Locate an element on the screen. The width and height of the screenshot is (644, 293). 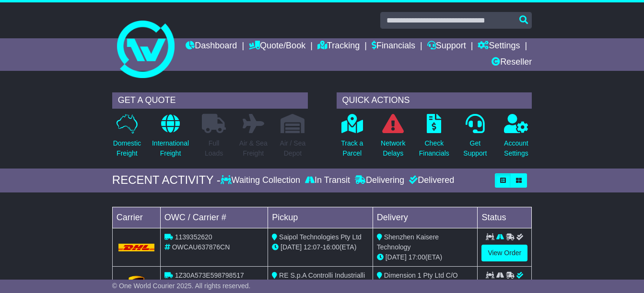
p: Network Delays is located at coordinates (393, 148).